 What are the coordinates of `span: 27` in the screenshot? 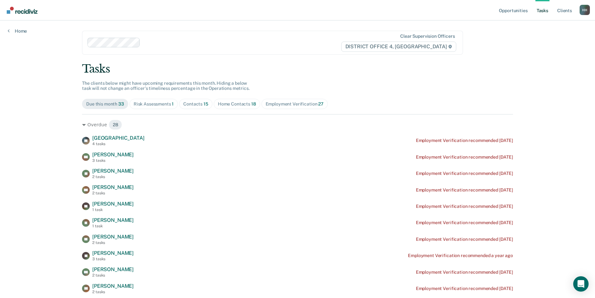 It's located at (321, 104).